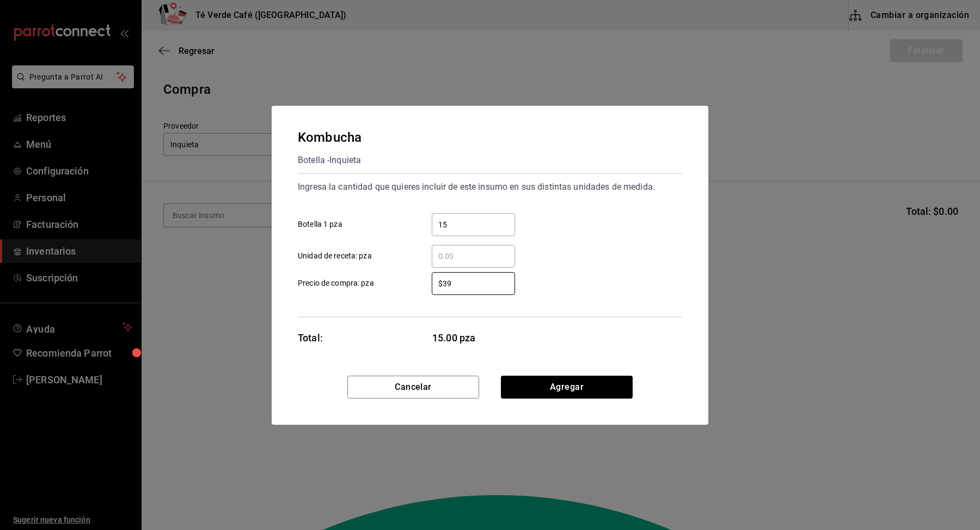  Describe the element at coordinates (474, 338) in the screenshot. I see `span: 15.00 pza` at that location.